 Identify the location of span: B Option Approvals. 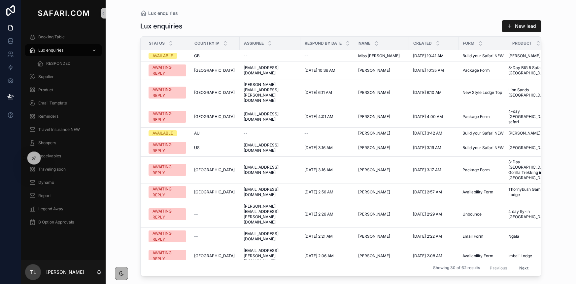
(56, 222).